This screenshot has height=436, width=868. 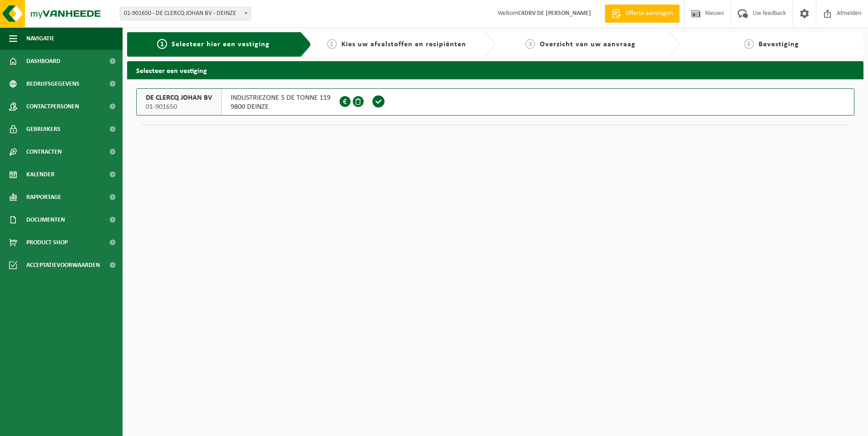 What do you see at coordinates (281, 98) in the screenshot?
I see `span: INDUSTRIEZONE 5 DE TONNE 119` at bounding box center [281, 98].